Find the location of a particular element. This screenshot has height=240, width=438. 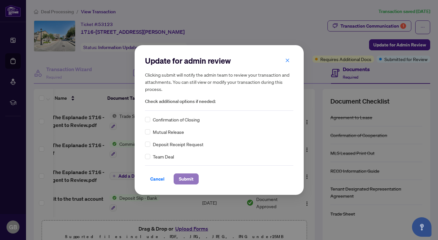

img: website_grey.svg is located at coordinates (13, 19).